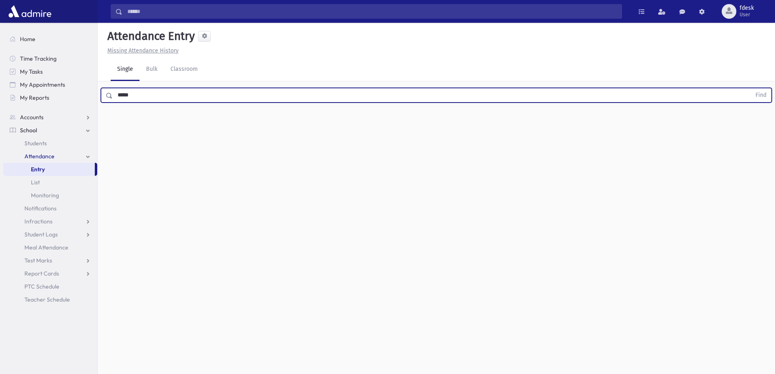 The width and height of the screenshot is (775, 374). What do you see at coordinates (50, 130) in the screenshot?
I see `a: School` at bounding box center [50, 130].